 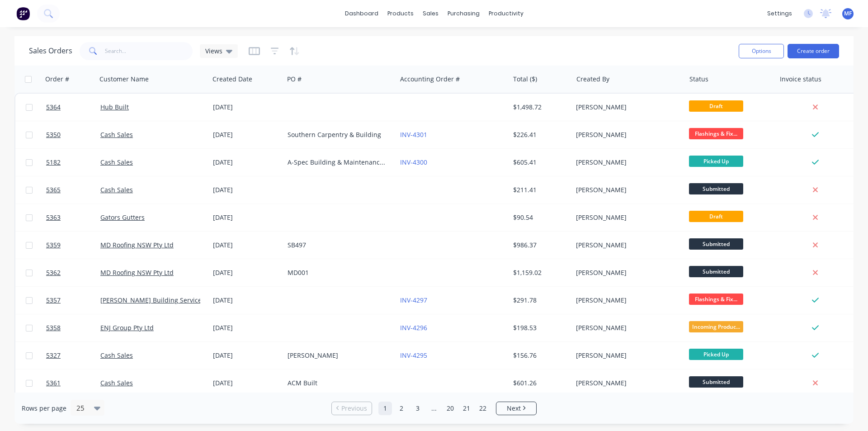 What do you see at coordinates (540, 273) in the screenshot?
I see `div: $1,159.02` at bounding box center [540, 273].